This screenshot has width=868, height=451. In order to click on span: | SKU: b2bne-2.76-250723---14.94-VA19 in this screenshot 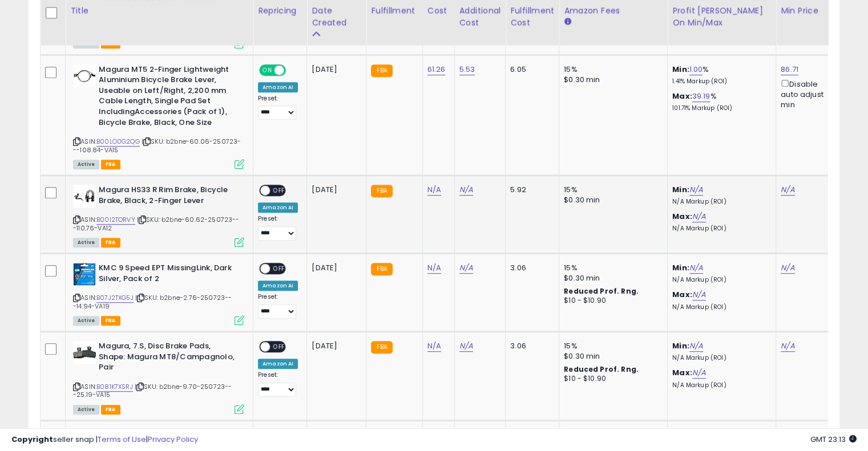, I will do `click(152, 302)`.